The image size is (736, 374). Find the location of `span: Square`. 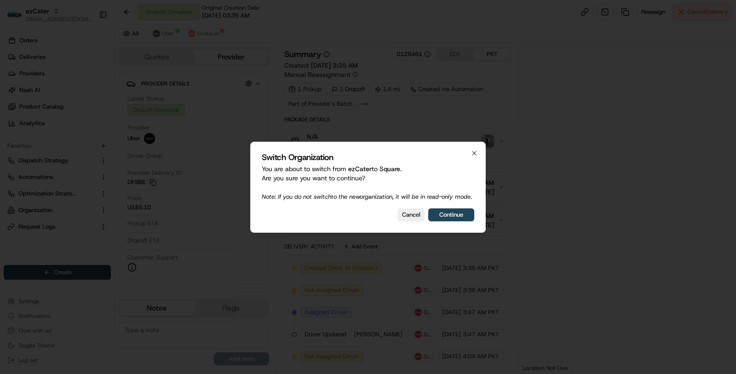

span: Square is located at coordinates (390, 169).